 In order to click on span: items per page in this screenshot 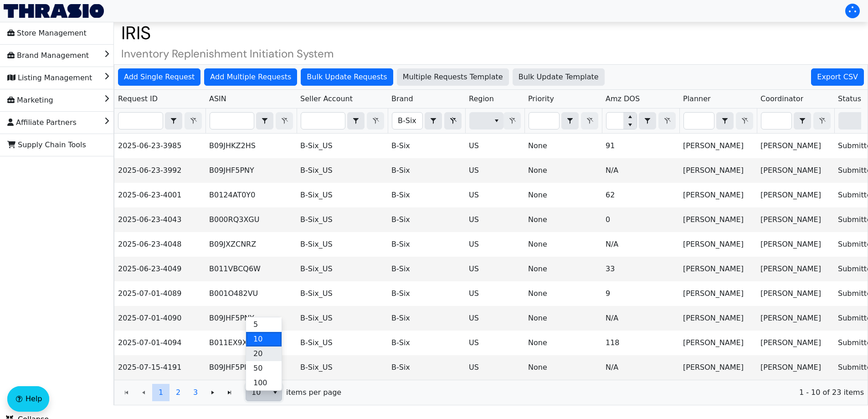, I will do `click(313, 392)`.